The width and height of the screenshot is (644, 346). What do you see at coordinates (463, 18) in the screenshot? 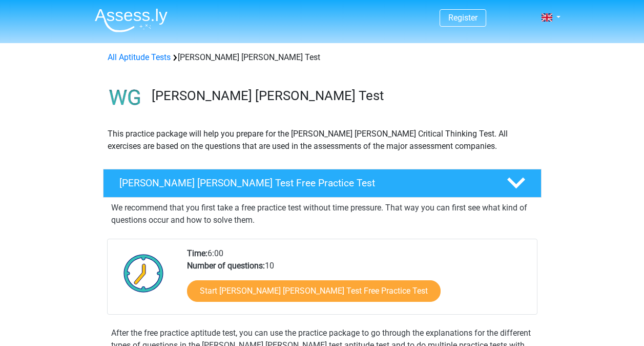
I see `a: Register` at bounding box center [463, 18].